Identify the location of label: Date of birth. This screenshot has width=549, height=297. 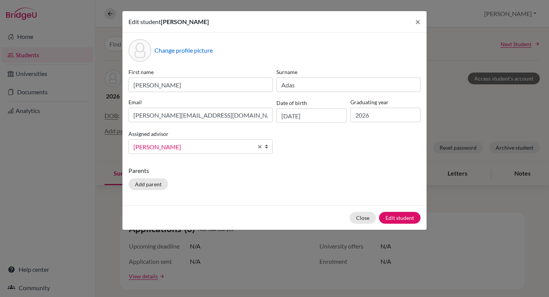
(292, 103).